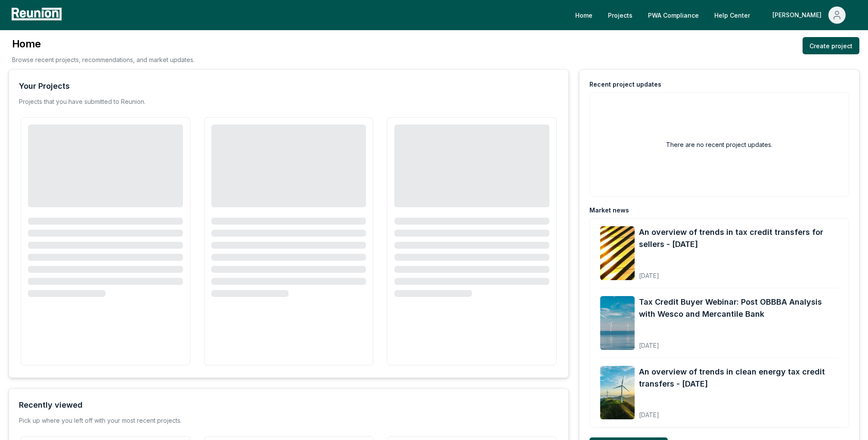 The image size is (868, 440). What do you see at coordinates (625, 84) in the screenshot?
I see `div: Recent project updates` at bounding box center [625, 84].